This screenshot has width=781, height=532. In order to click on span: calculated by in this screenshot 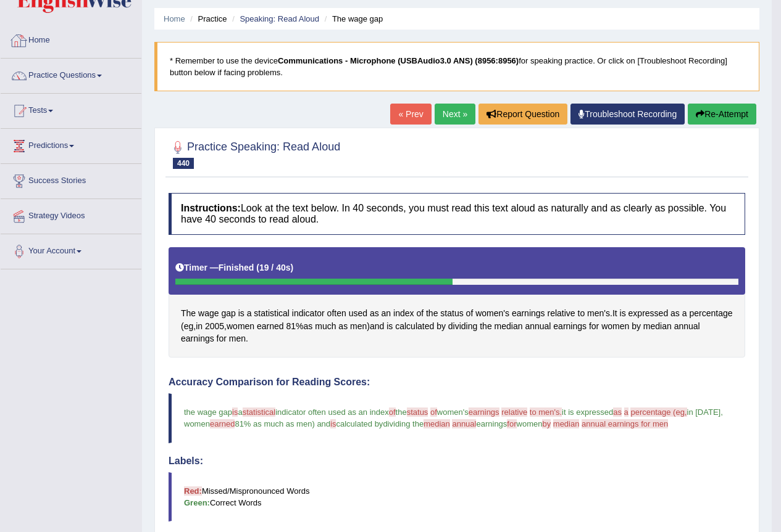, I will do `click(360, 423)`.